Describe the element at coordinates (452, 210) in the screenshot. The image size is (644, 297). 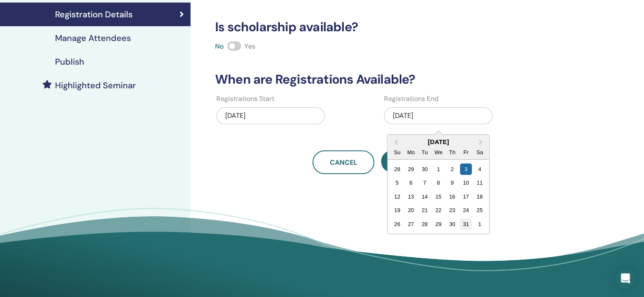
I see `div: Choose Thursday, October 23rd, 2025` at that location.